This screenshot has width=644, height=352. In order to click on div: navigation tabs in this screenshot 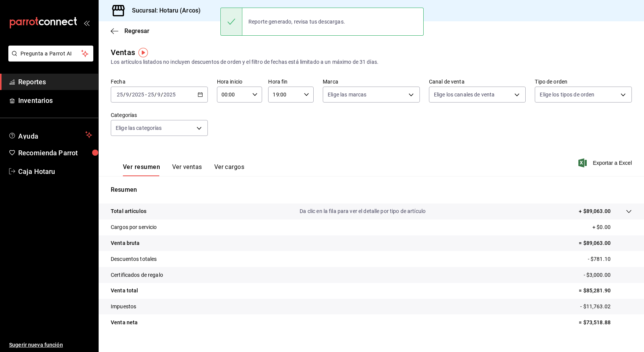, I will do `click(183, 170)`.